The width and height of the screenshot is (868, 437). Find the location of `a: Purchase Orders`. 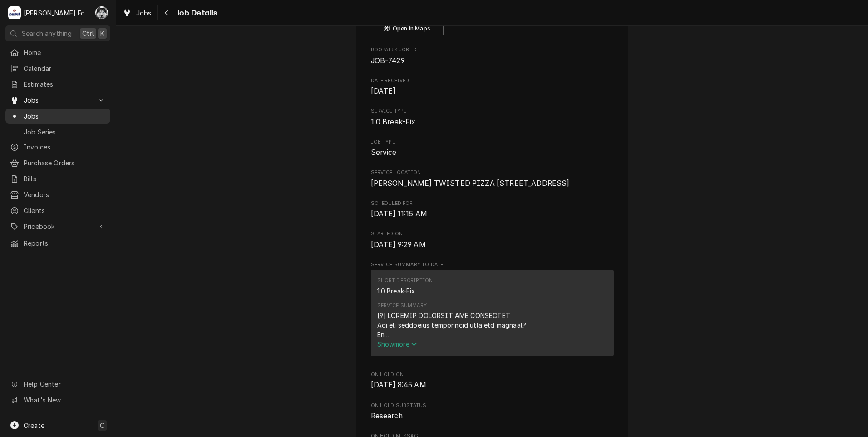

a: Purchase Orders is located at coordinates (58, 163).